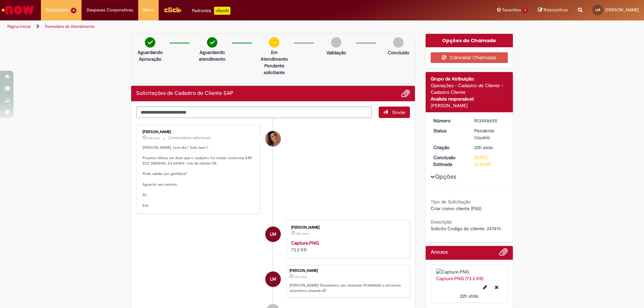  I want to click on dt: Conclusão Estimada, so click(448, 161).